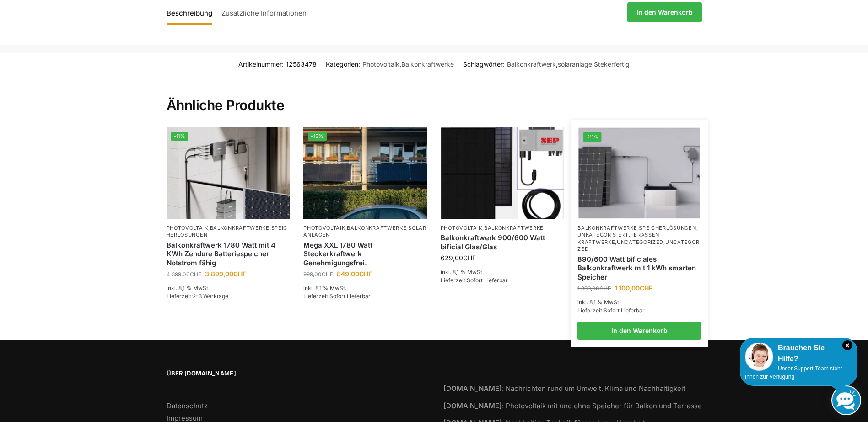 This screenshot has height=422, width=868. I want to click on bdi: 1.100,00, so click(633, 288).